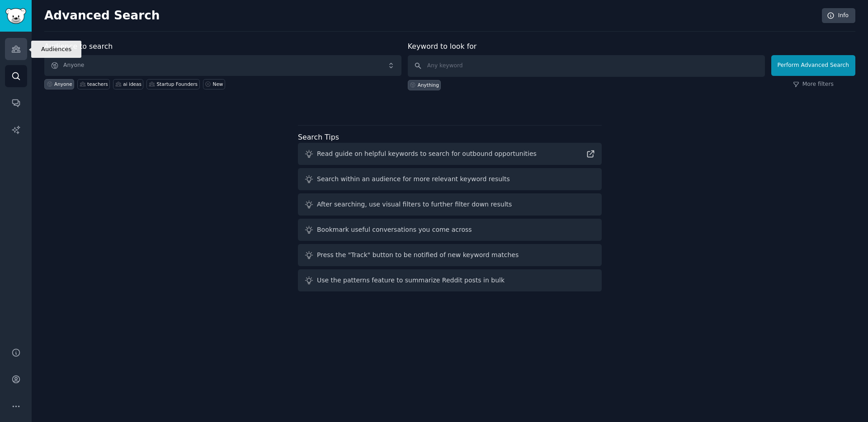 The width and height of the screenshot is (868, 422). What do you see at coordinates (97, 84) in the screenshot?
I see `div: teachers` at bounding box center [97, 84].